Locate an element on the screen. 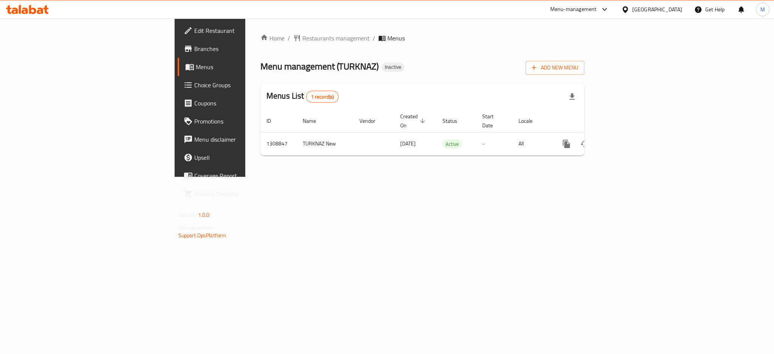 The height and width of the screenshot is (354, 774). button: Add New Menu is located at coordinates (555, 68).